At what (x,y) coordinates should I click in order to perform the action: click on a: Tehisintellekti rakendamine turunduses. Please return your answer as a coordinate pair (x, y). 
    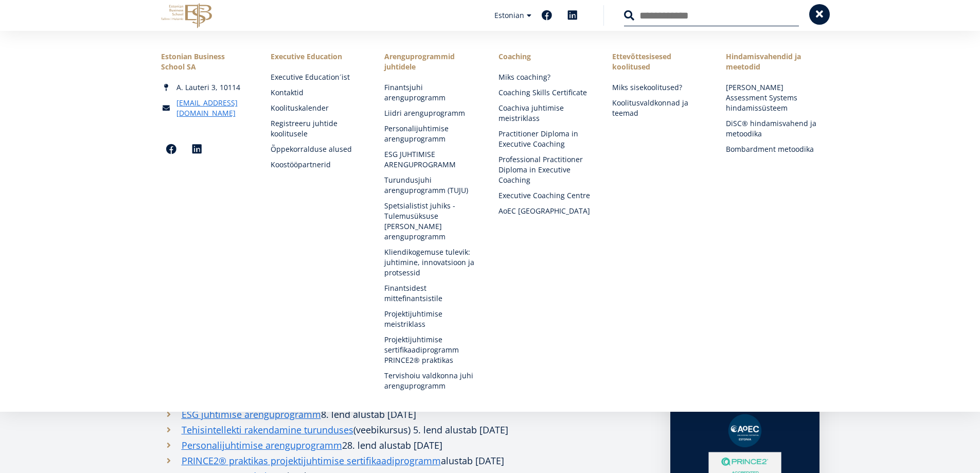
    Looking at the image, I should click on (268, 429).